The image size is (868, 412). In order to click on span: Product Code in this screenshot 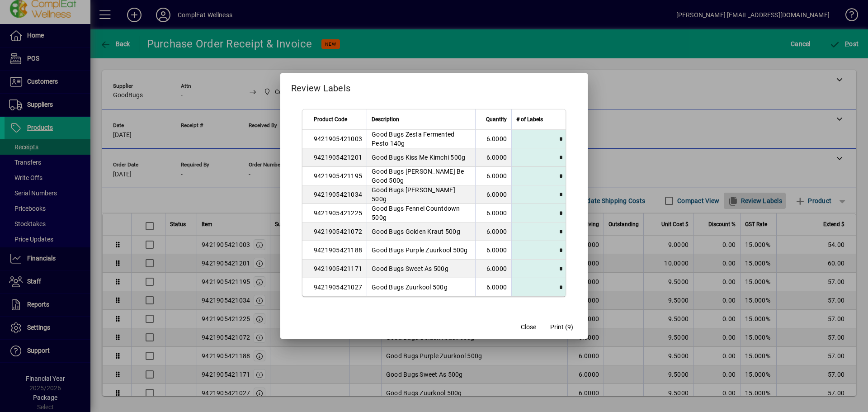, I will do `click(330, 119)`.